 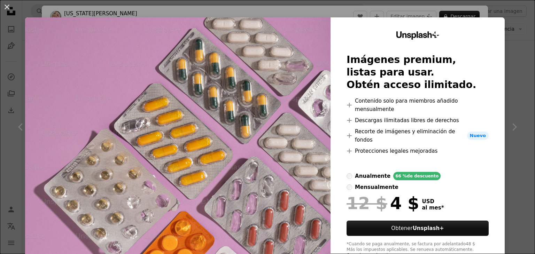 I want to click on div: 66 % de descuento, so click(x=417, y=176).